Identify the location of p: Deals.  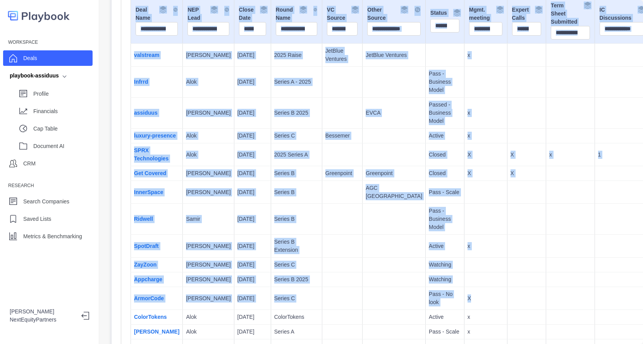
(30, 58).